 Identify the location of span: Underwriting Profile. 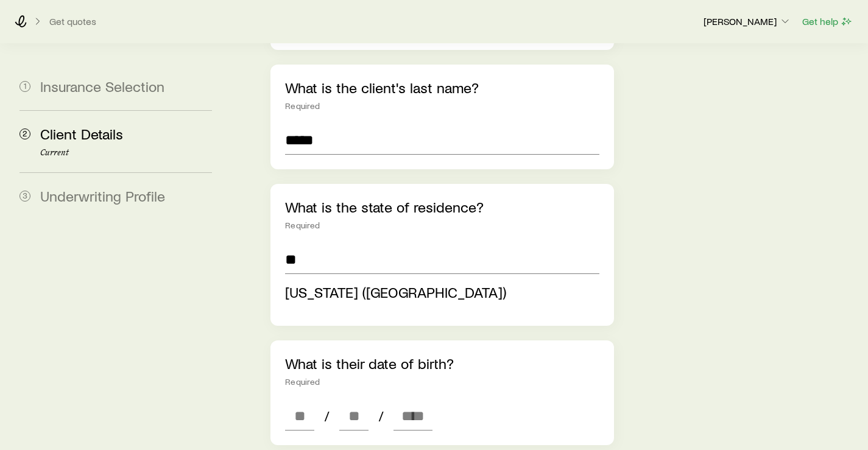
(102, 195).